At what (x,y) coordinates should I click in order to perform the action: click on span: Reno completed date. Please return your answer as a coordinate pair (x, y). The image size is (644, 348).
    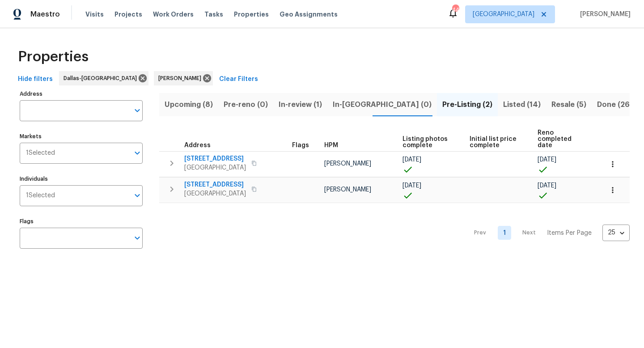
    Looking at the image, I should click on (563, 139).